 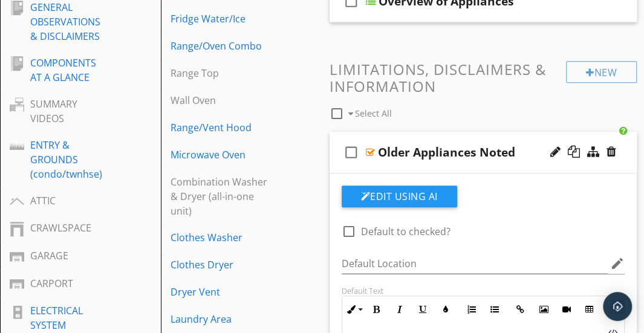 I want to click on h3: Limitations, Disclaimers & Information, so click(x=483, y=77).